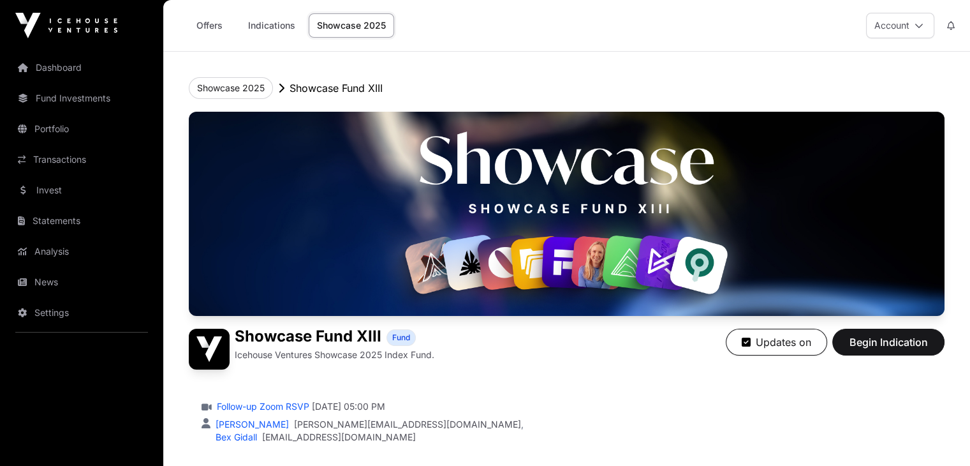 This screenshot has height=466, width=970. What do you see at coordinates (938, 435) in the screenshot?
I see `div: Chat Widget` at bounding box center [938, 435].